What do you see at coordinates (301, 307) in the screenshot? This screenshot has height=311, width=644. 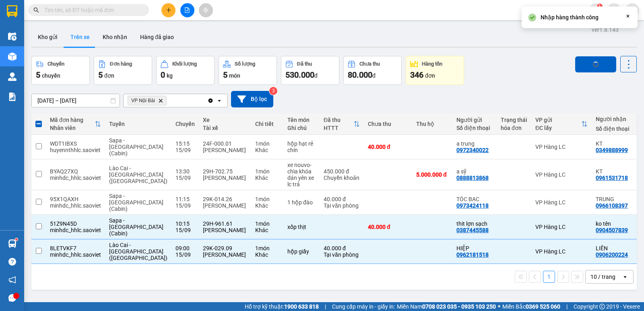 I see `strong: 1900 633 818` at bounding box center [301, 307].